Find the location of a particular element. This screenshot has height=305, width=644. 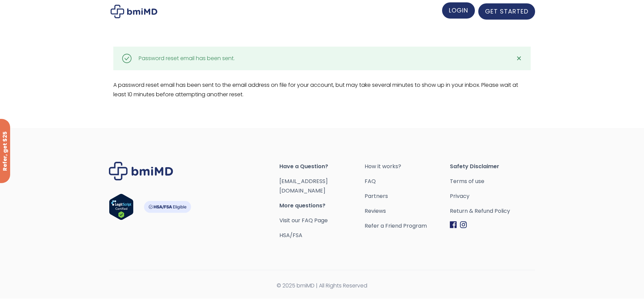

a: Partners is located at coordinates (407, 197).